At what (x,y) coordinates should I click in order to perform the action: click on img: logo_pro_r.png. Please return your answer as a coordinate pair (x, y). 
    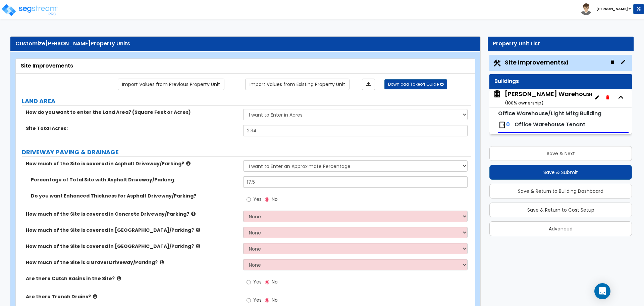
    Looking at the image, I should click on (30, 10).